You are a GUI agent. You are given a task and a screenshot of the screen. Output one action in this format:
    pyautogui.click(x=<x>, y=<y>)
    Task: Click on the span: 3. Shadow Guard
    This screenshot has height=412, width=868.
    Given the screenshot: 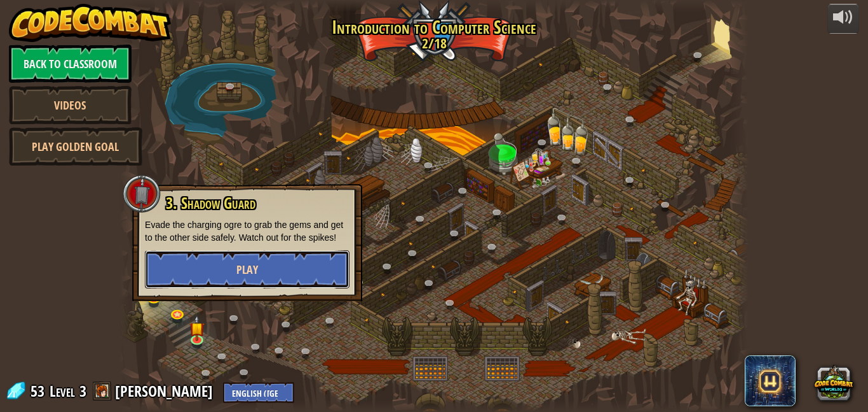 What is the action you would take?
    pyautogui.click(x=211, y=203)
    